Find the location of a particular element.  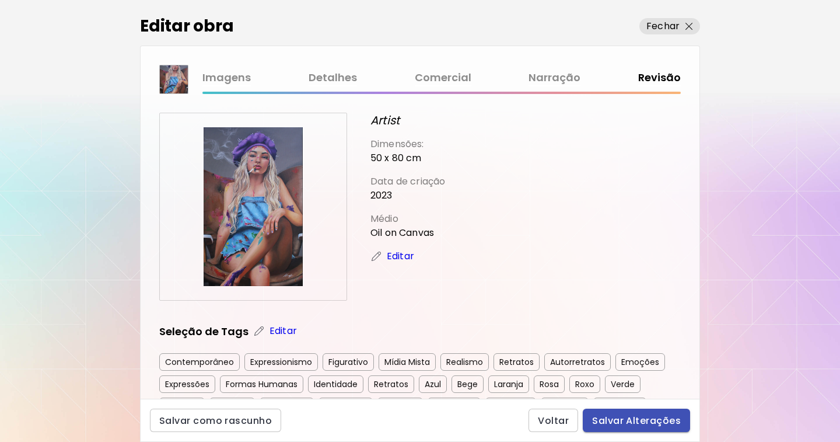

i: Artist is located at coordinates (385, 120).